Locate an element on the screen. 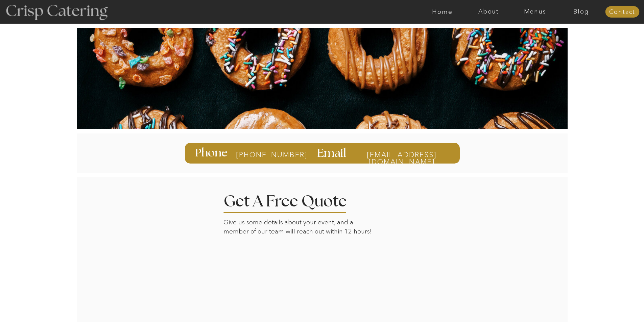 The image size is (644, 322). h3: Email is located at coordinates (333, 153).